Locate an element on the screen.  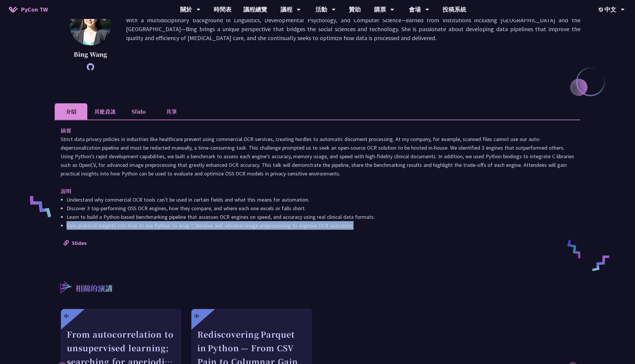
p: 說明 is located at coordinates (311, 191).